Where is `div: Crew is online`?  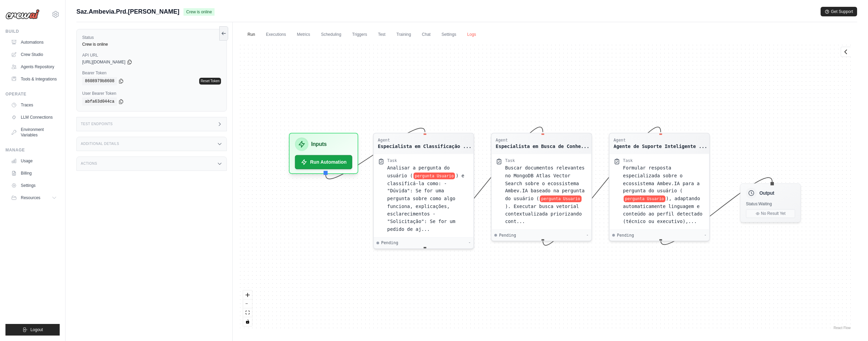 div: Crew is online is located at coordinates (151, 44).